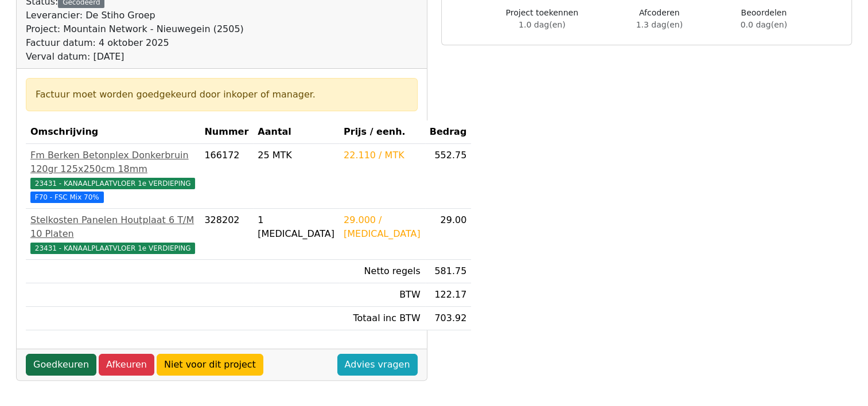 This screenshot has width=868, height=406. Describe the element at coordinates (382, 271) in the screenshot. I see `td: Netto regels` at that location.